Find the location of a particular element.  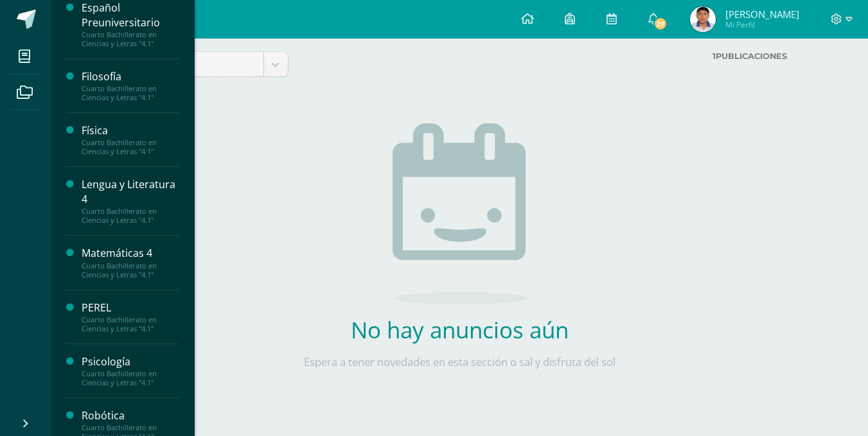

h2: No hay anuncios aún is located at coordinates (460, 329).